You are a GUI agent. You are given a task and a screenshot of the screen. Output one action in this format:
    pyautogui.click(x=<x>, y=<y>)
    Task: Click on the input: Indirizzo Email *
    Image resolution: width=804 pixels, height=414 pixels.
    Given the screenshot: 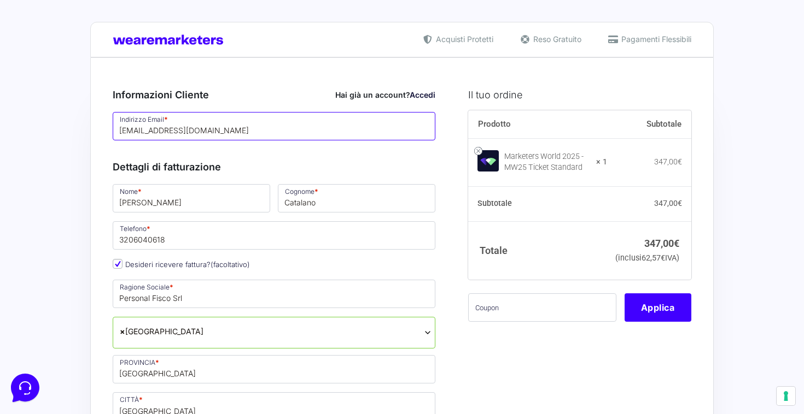 What is the action you would take?
    pyautogui.click(x=274, y=126)
    